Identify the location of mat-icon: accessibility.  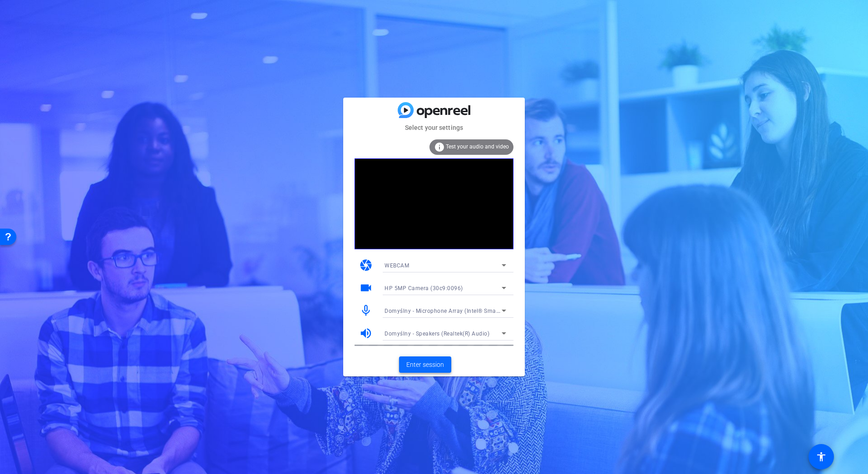
(821, 457).